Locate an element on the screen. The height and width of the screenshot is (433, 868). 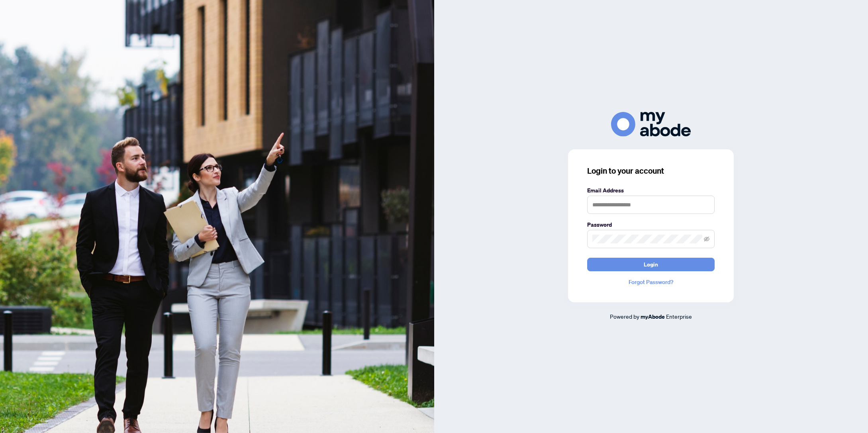
span: Login is located at coordinates (651, 264).